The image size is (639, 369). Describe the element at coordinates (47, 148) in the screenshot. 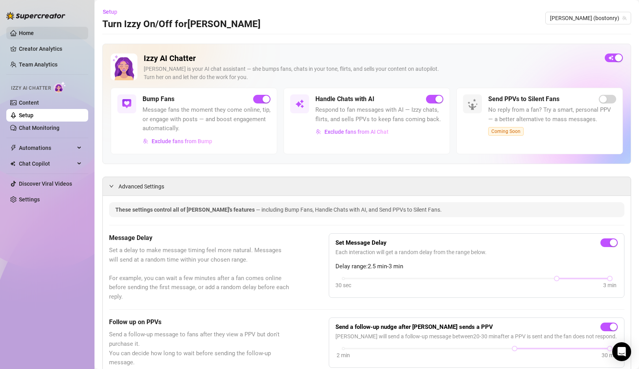

I see `span: Automations` at that location.